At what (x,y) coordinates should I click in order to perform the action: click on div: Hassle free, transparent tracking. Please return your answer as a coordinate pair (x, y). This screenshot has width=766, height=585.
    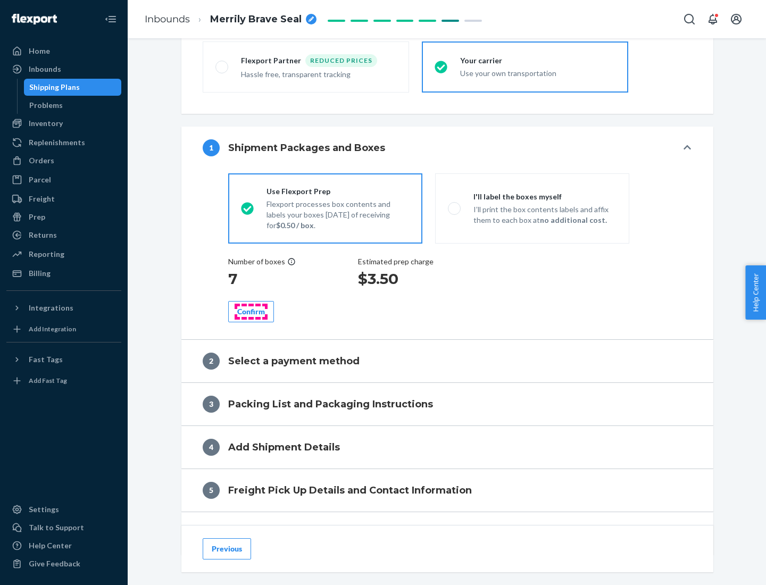
    Looking at the image, I should click on (319, 75).